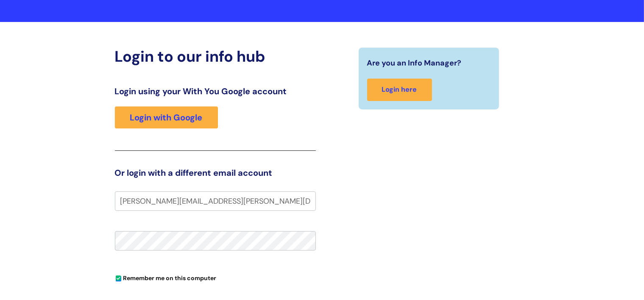  I want to click on h3: Or login with a different email account, so click(215, 173).